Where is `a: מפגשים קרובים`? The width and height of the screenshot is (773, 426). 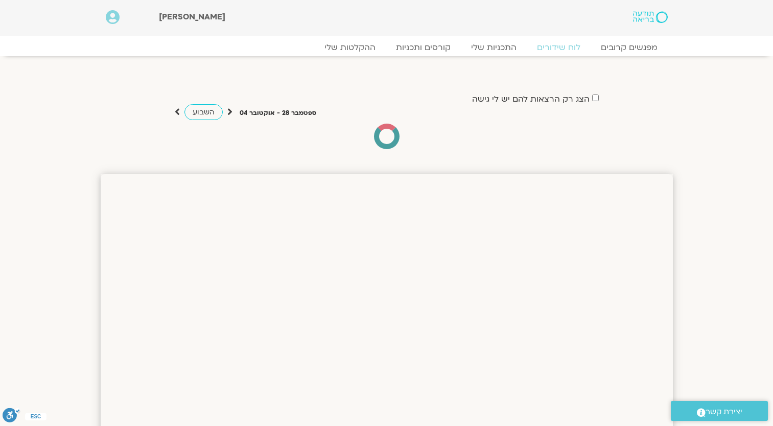 a: מפגשים קרובים is located at coordinates (629, 48).